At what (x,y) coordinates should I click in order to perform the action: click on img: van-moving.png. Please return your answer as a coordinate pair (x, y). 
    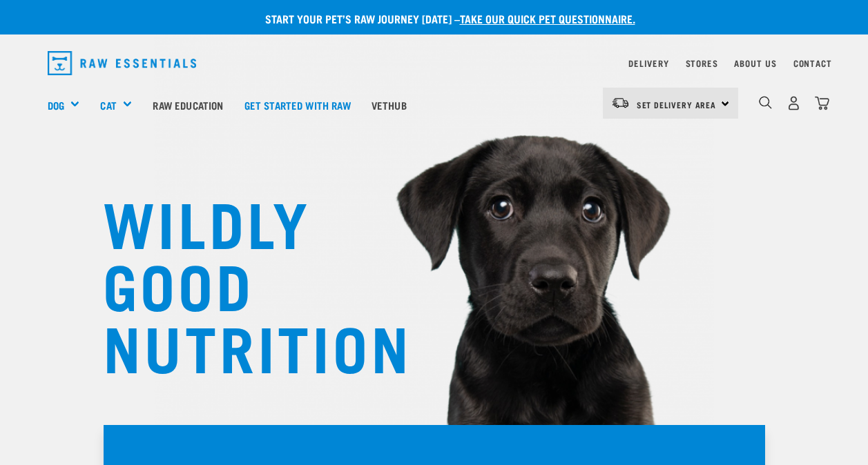
    Looking at the image, I should click on (620, 103).